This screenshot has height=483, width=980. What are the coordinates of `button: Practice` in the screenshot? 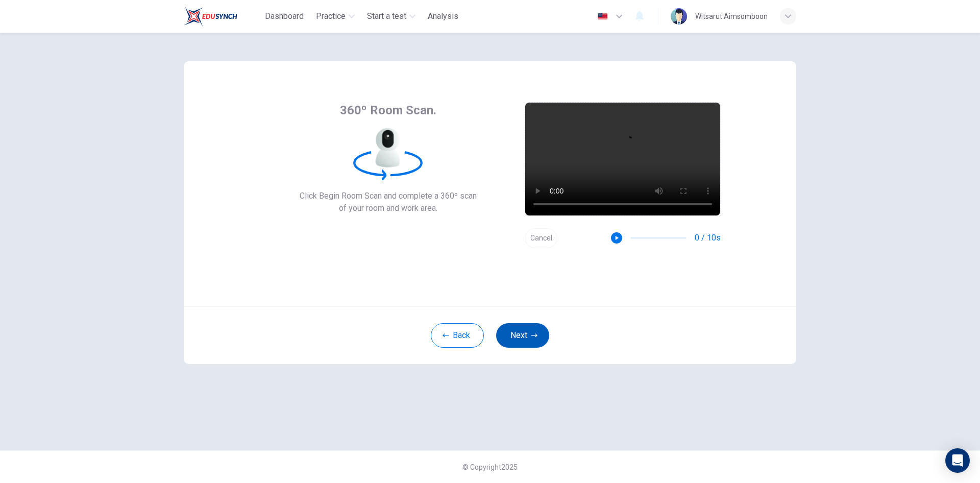 It's located at (335, 16).